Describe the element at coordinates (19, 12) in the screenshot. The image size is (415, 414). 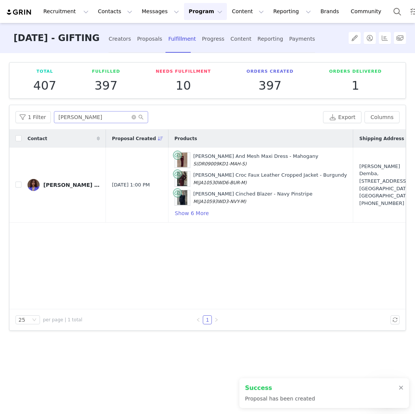
I see `img: grin logo` at that location.